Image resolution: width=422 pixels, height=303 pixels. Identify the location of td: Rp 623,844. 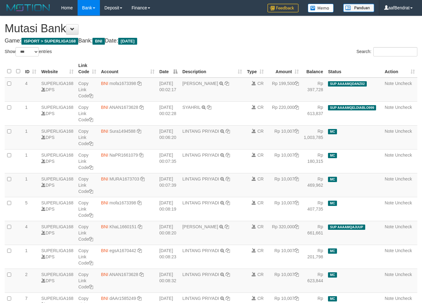
(313, 280).